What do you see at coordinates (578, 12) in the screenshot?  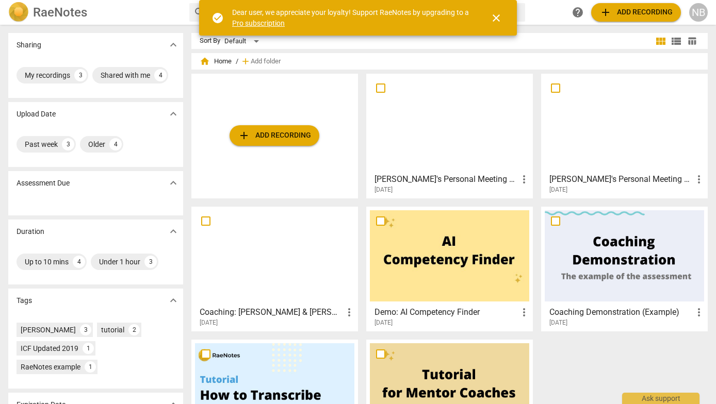 I see `span: help` at bounding box center [578, 12].